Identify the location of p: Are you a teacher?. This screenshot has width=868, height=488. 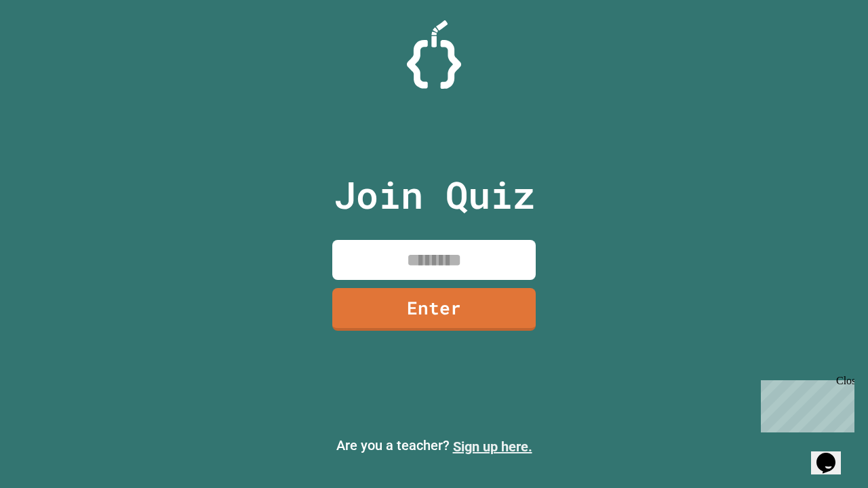
(434, 446).